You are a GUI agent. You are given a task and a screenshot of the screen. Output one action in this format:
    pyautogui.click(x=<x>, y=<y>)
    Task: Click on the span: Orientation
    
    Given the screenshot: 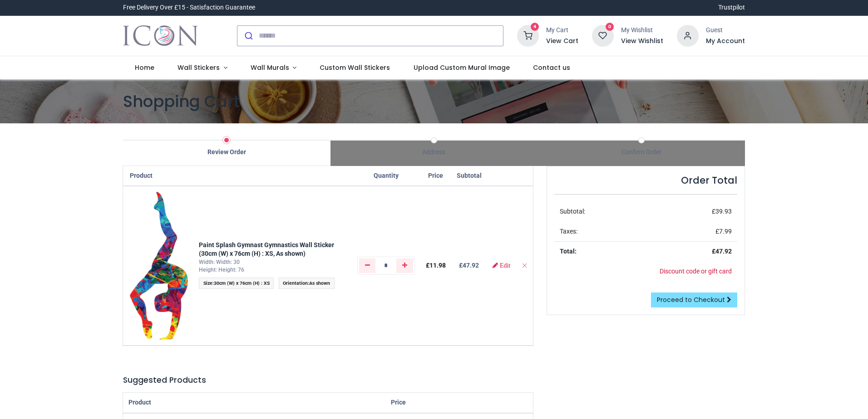 What is the action you would take?
    pyautogui.click(x=295, y=283)
    